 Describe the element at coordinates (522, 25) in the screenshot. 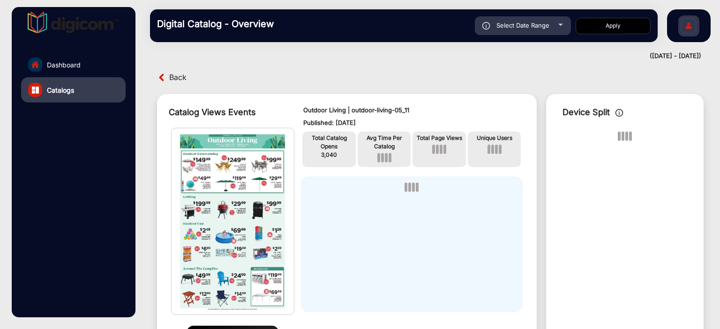

I see `span: Select Date Range` at that location.